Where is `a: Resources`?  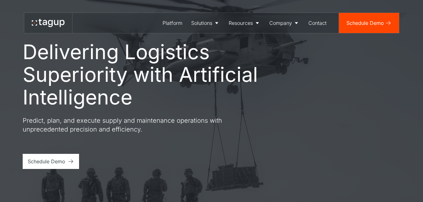
a: Resources is located at coordinates (245, 23).